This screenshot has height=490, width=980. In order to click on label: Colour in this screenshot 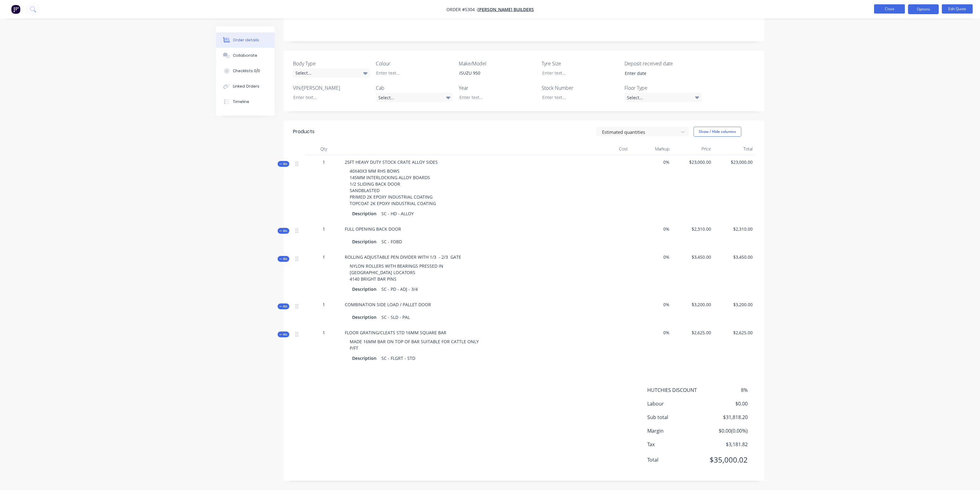, I will do `click(414, 64)`.